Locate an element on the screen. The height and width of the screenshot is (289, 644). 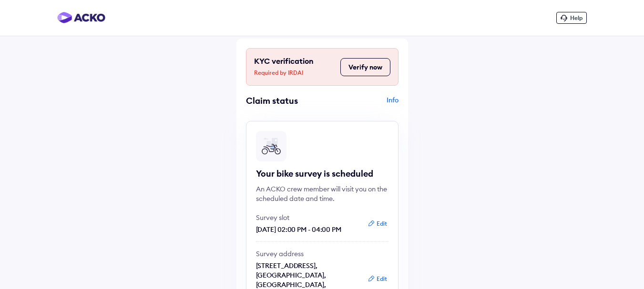
button: Verify now is located at coordinates (365, 68).